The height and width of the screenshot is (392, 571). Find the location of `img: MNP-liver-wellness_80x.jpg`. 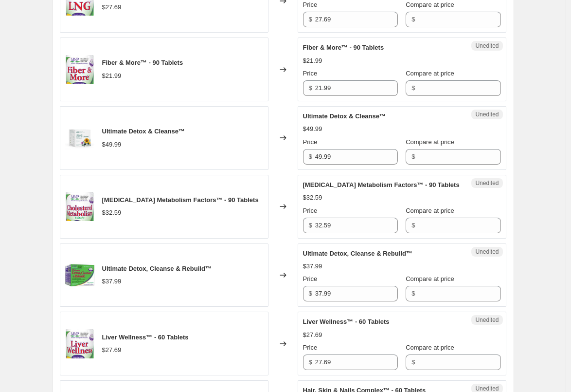

img: MNP-liver-wellness_80x.jpg is located at coordinates (80, 344).